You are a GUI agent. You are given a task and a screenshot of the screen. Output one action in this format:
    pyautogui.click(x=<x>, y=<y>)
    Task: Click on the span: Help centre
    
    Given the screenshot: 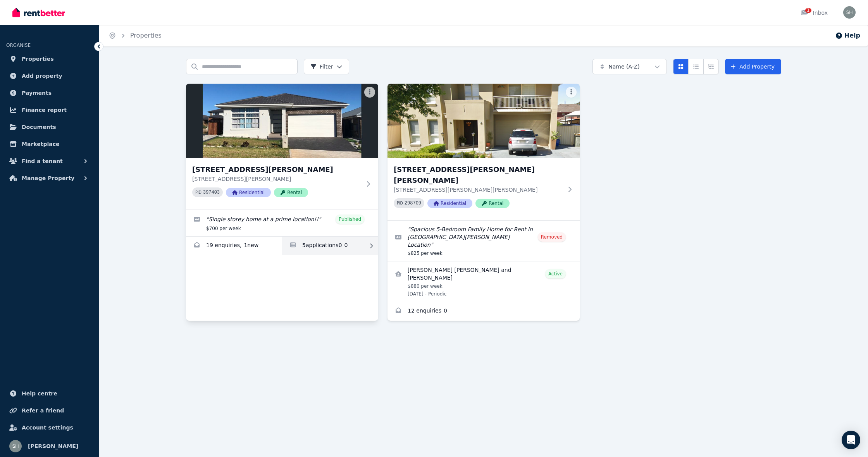 What is the action you would take?
    pyautogui.click(x=39, y=394)
    